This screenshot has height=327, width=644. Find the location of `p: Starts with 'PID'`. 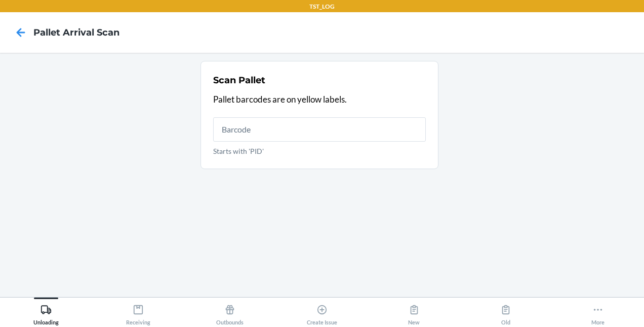

p: Starts with 'PID' is located at coordinates (320, 151).